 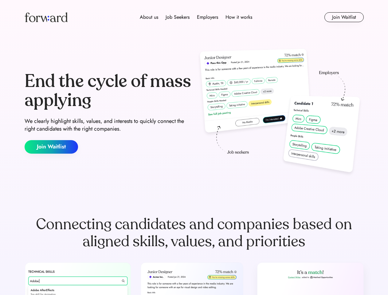 I want to click on img: Forward logo, so click(x=46, y=17).